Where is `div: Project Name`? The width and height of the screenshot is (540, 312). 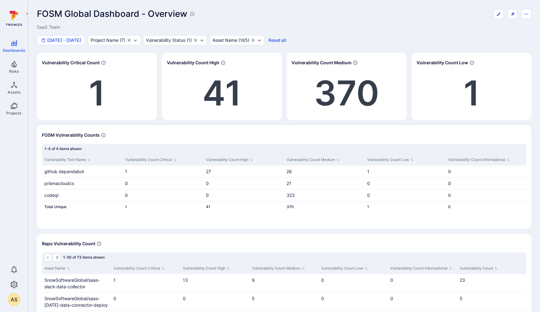
div: Project Name is located at coordinates (104, 40).